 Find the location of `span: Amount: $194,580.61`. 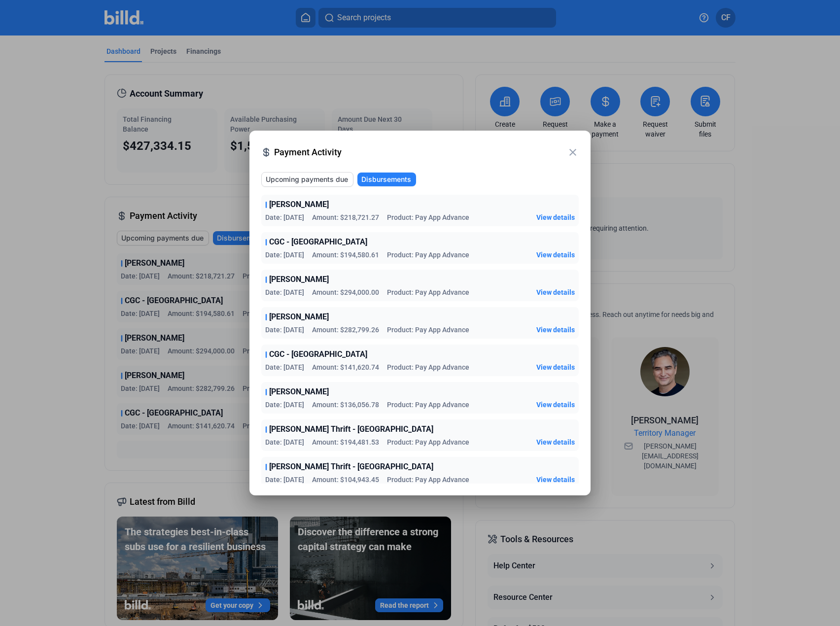

span: Amount: $194,580.61 is located at coordinates (345, 255).